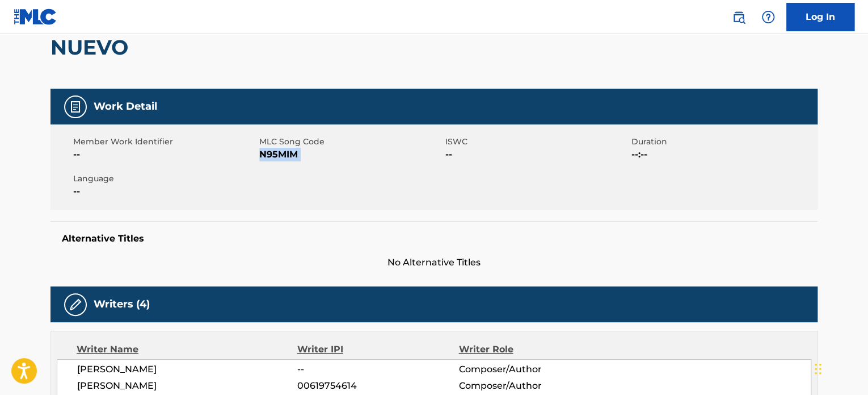 The image size is (868, 395). I want to click on span: 00619754614, so click(378, 386).